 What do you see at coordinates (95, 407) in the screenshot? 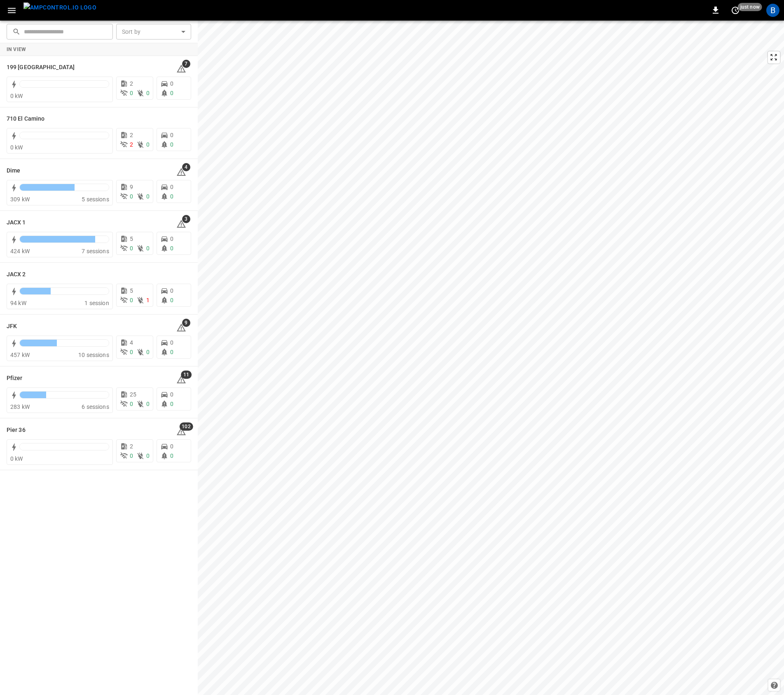
I see `span: 6 sessions` at bounding box center [95, 407].